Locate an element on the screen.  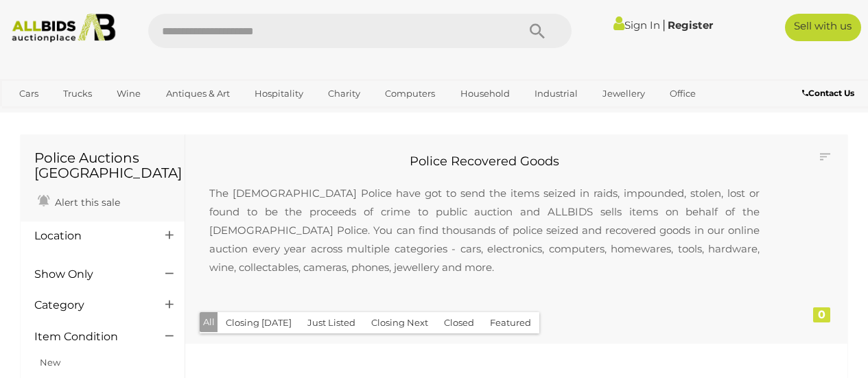
span: Alert this sale is located at coordinates (85, 202).